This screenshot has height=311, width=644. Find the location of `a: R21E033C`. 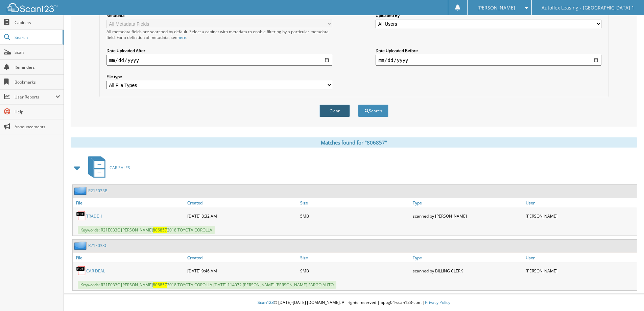

a: R21E033C is located at coordinates (97, 245).